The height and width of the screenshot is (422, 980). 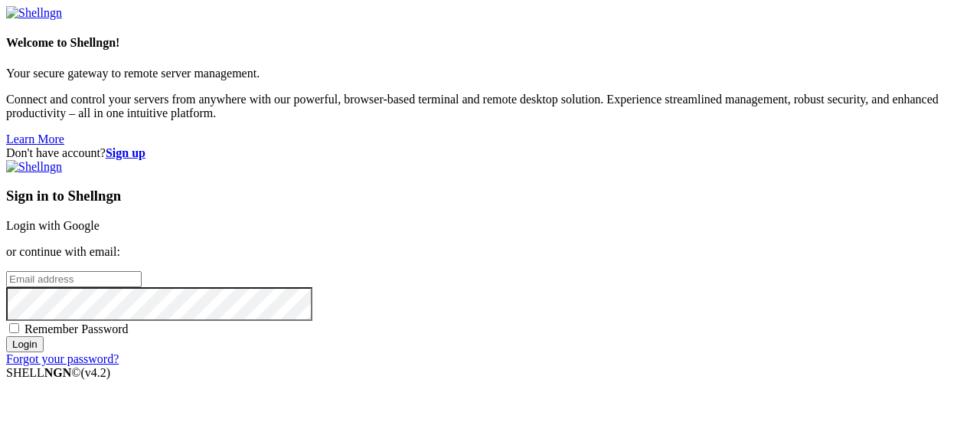 I want to click on div: Don't have account?, so click(x=490, y=153).